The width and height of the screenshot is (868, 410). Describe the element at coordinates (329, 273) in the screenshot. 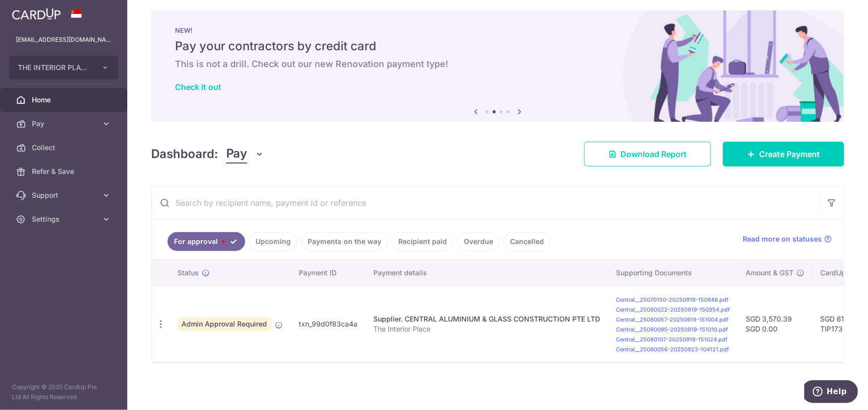

I see `th: Payment ID` at that location.